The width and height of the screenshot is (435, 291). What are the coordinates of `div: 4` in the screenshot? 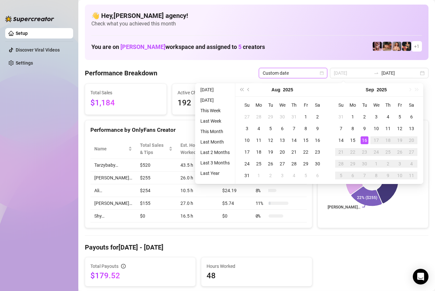 It's located at (259, 129).